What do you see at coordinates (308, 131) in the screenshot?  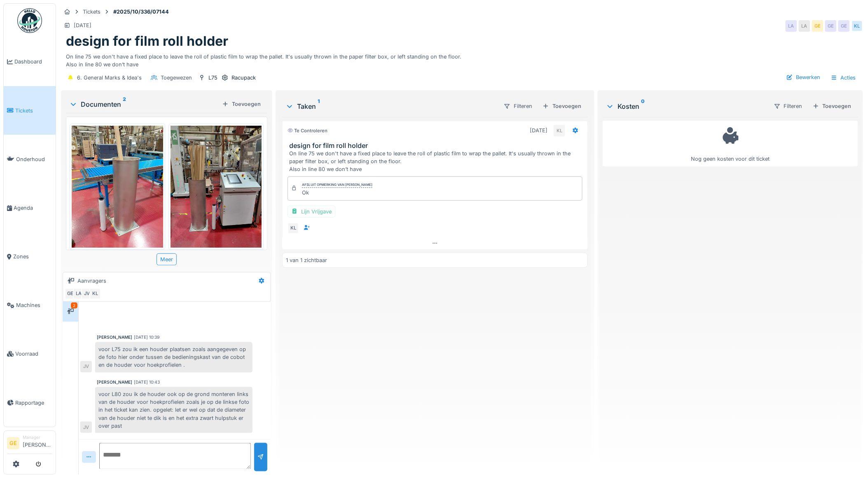 I see `div: Te controleren` at bounding box center [308, 131].